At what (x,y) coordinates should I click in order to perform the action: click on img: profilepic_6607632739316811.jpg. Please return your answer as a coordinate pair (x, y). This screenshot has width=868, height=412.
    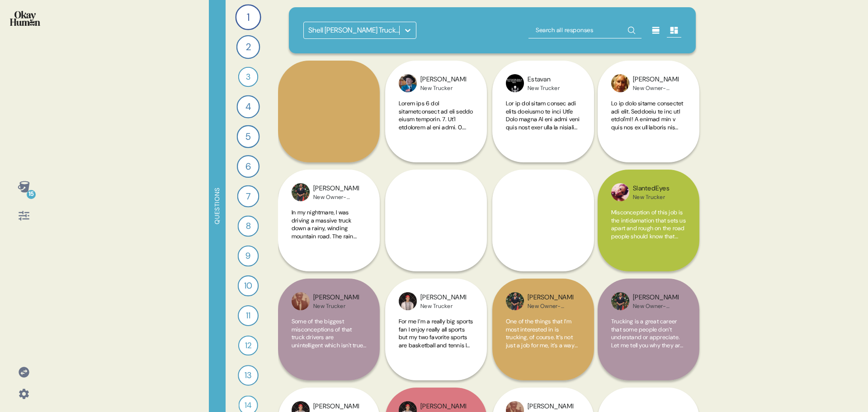
    Looking at the image, I should click on (408, 301).